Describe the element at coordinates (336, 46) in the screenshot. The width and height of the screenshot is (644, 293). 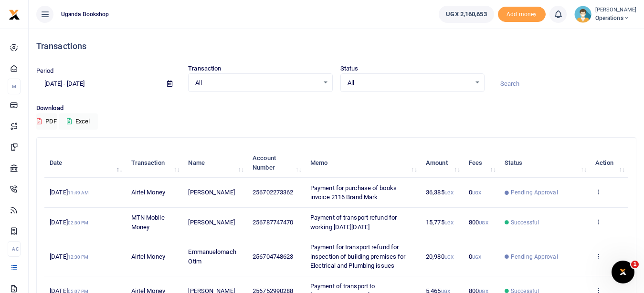
I see `h4: Transactions` at that location.